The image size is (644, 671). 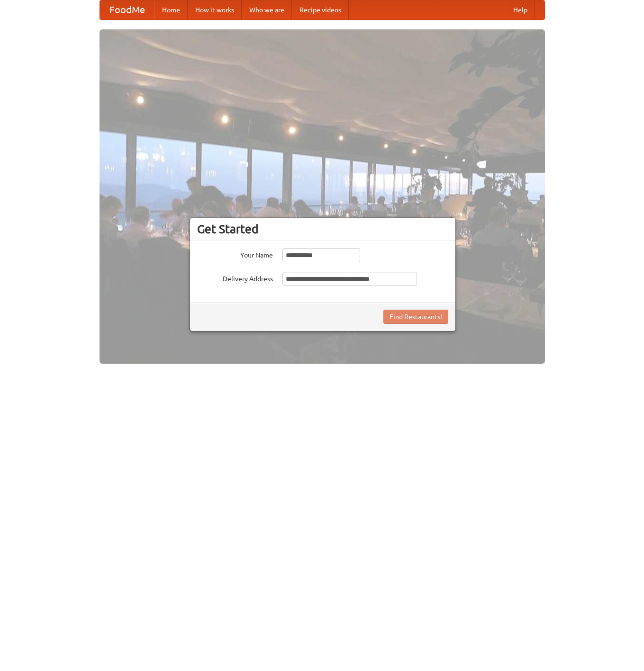 I want to click on a: Home, so click(x=171, y=10).